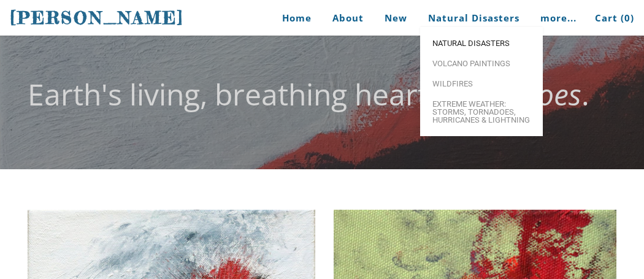 The width and height of the screenshot is (644, 279). I want to click on a: Volcano paintings, so click(482, 63).